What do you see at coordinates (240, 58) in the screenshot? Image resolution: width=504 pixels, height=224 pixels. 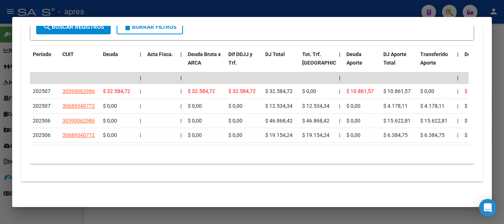 I see `span: Dif DDJJ y Trf.` at bounding box center [240, 58].